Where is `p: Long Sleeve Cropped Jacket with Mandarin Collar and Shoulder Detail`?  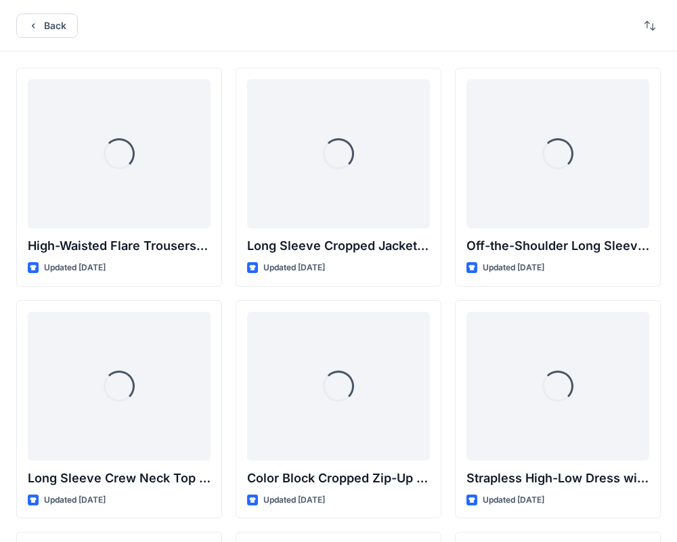
p: Long Sleeve Cropped Jacket with Mandarin Collar and Shoulder Detail is located at coordinates (339, 246).